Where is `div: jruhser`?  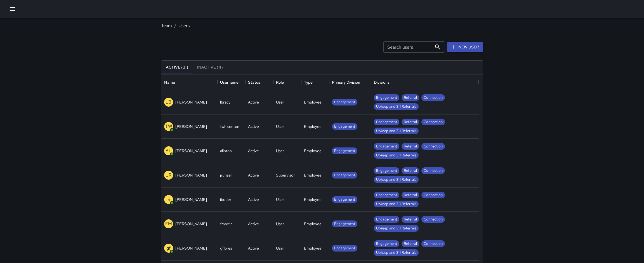
div: jruhser is located at coordinates (226, 175).